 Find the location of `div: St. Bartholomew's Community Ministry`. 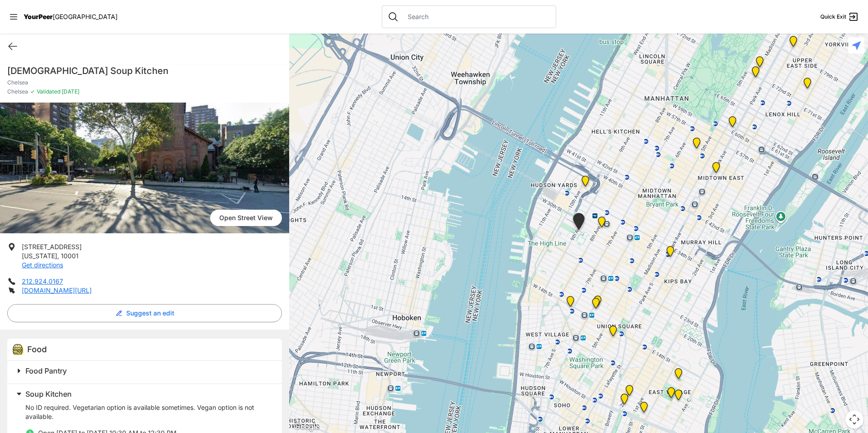

div: St. Bartholomew's Community Ministry is located at coordinates (716, 169).